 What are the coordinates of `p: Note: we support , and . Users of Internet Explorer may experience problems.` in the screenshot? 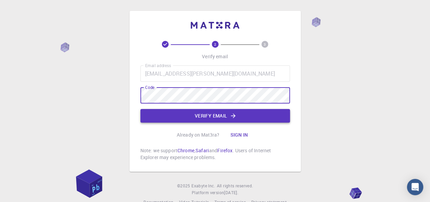 It's located at (215, 154).